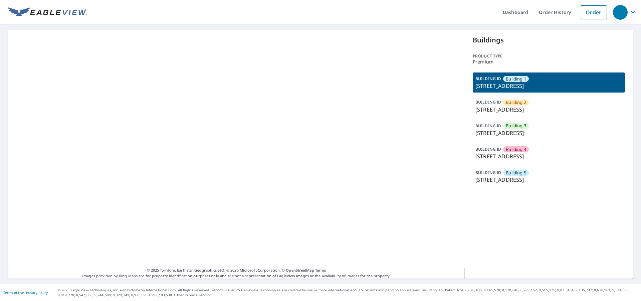 The image size is (641, 301). What do you see at coordinates (516, 125) in the screenshot?
I see `span: Building 3` at bounding box center [516, 125].